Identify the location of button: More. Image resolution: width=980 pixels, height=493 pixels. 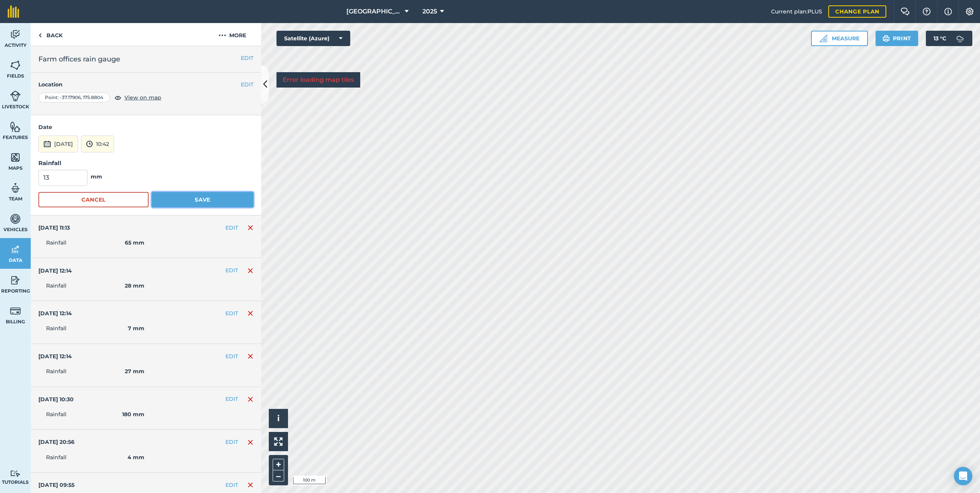
(233, 34).